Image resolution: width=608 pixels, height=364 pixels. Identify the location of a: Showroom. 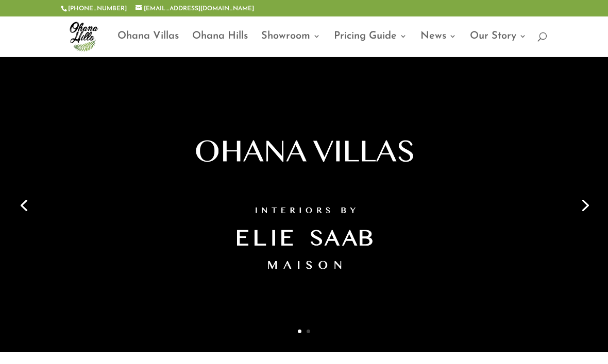
(290, 44).